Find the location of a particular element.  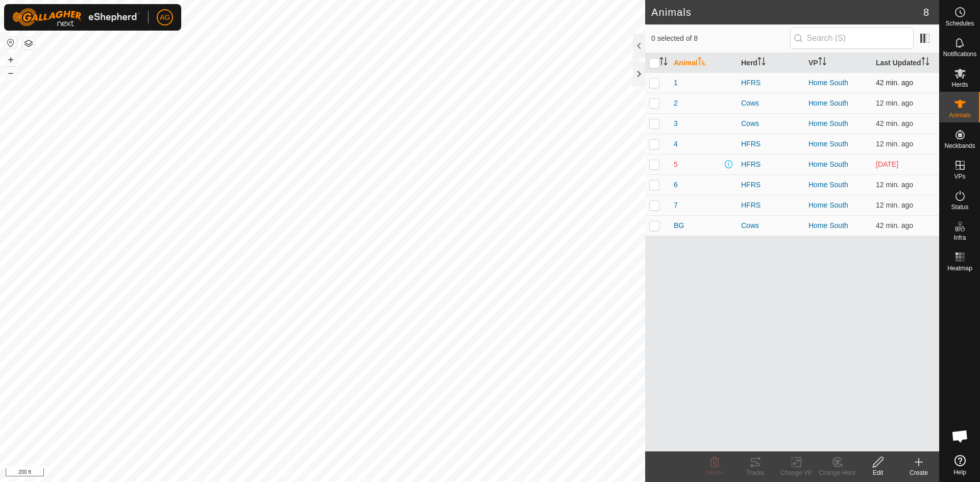

span: Sep 7, 2025, 10:04 AM is located at coordinates (887, 164).